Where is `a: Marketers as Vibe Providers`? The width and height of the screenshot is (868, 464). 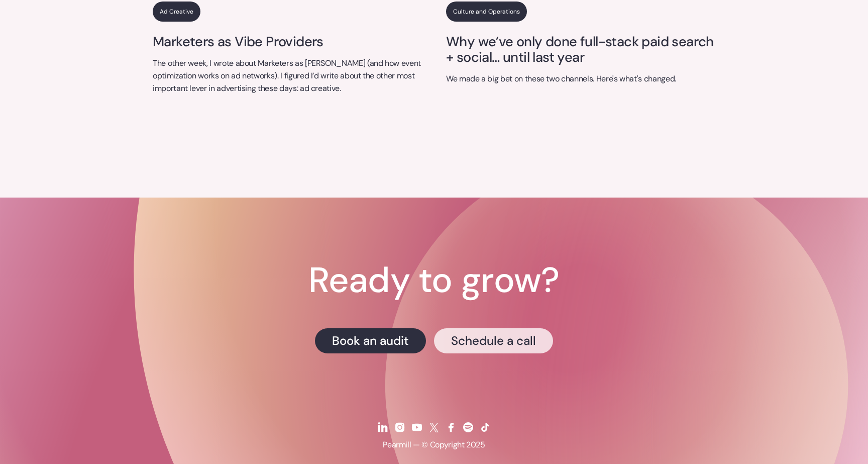
a: Marketers as Vibe Providers is located at coordinates (288, 41).